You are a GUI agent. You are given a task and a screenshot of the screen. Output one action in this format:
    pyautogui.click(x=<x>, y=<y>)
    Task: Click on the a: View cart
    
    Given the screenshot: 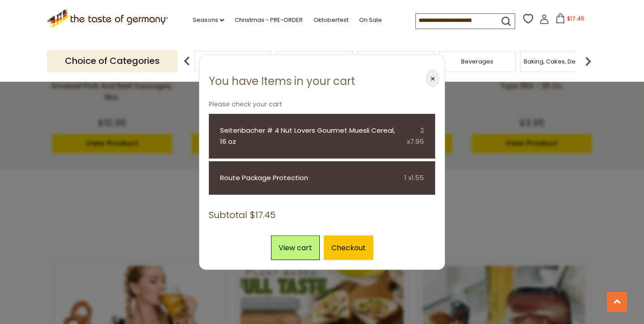 What is the action you would take?
    pyautogui.click(x=295, y=248)
    